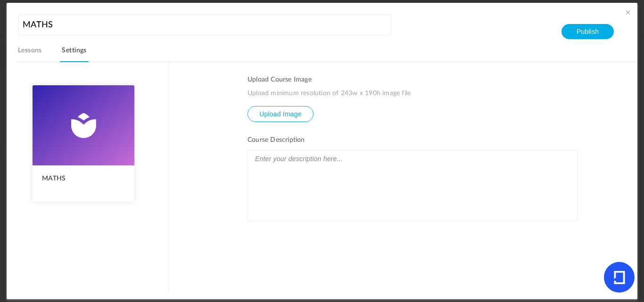 The image size is (644, 302). What do you see at coordinates (413, 80) in the screenshot?
I see `h3: Upload Course Image` at bounding box center [413, 80].